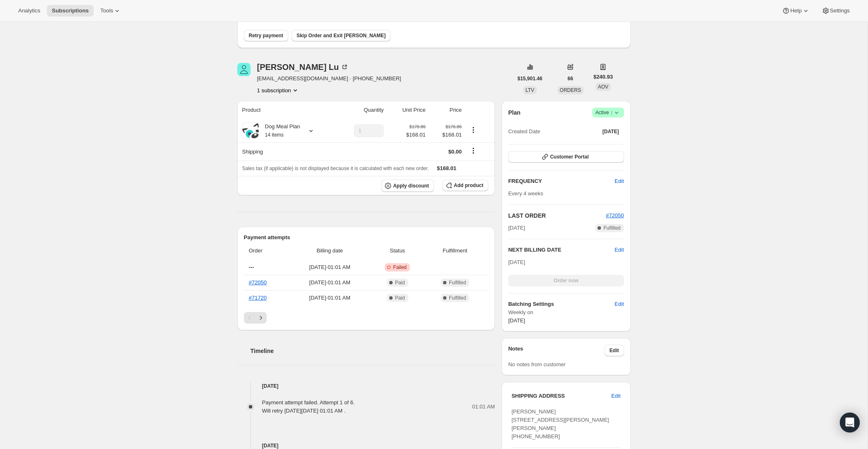 This screenshot has height=449, width=868. I want to click on div: Open Intercom Messenger, so click(850, 423).